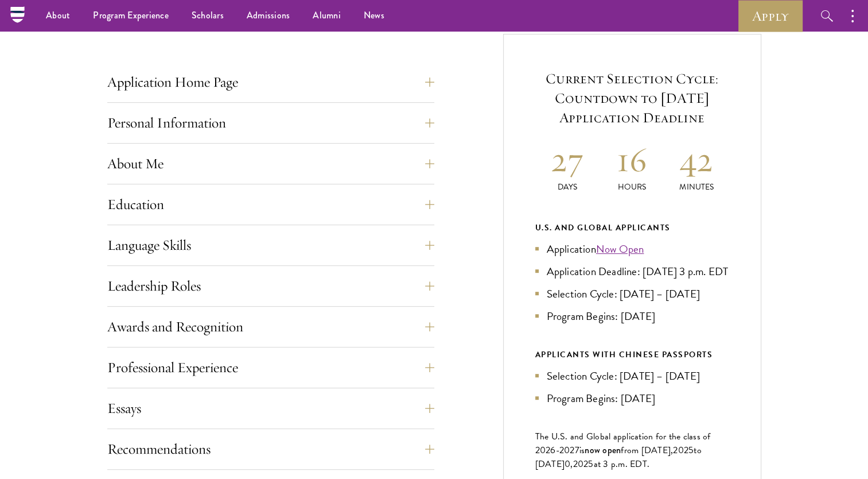 This screenshot has width=868, height=479. What do you see at coordinates (632, 248) in the screenshot?
I see `li: Application` at bounding box center [632, 248].